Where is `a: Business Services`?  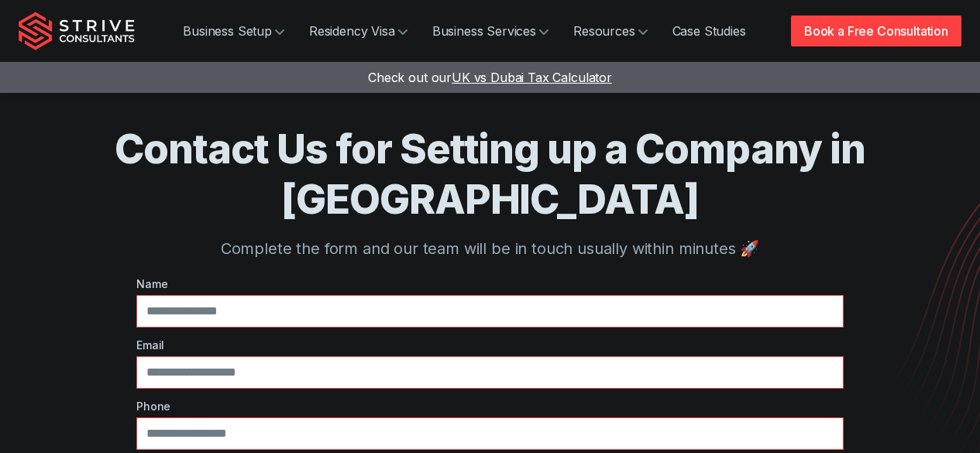
a: Business Services is located at coordinates (491, 31).